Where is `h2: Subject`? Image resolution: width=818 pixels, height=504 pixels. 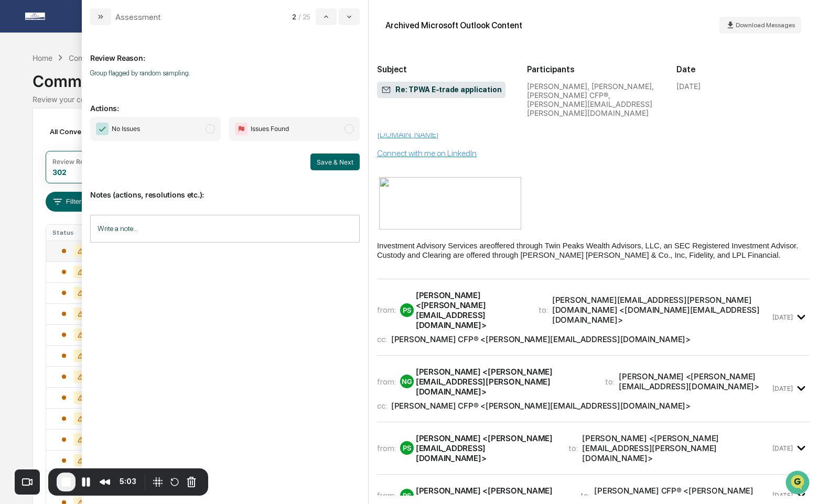 h2: Subject is located at coordinates (443, 69).